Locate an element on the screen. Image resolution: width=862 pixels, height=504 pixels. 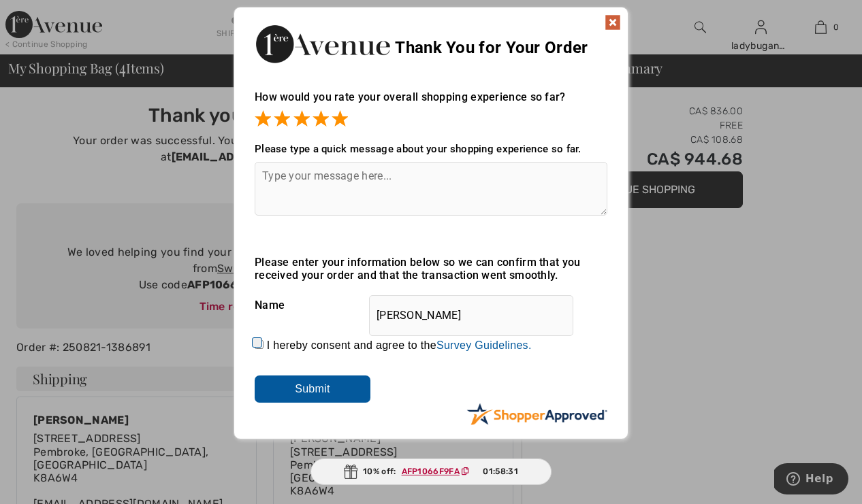
img: Thank You for Your Order is located at coordinates (323, 44).